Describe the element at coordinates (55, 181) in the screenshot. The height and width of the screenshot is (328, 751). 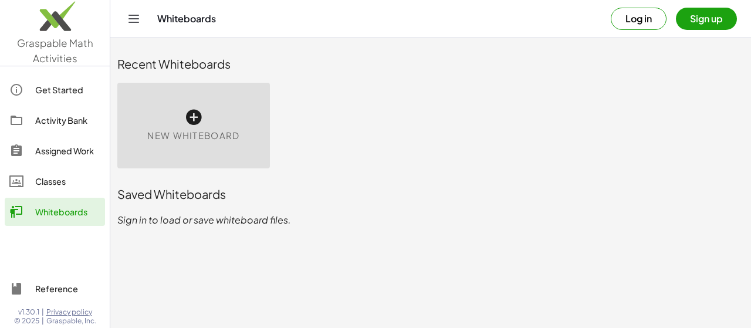
I see `a: Classes` at that location.